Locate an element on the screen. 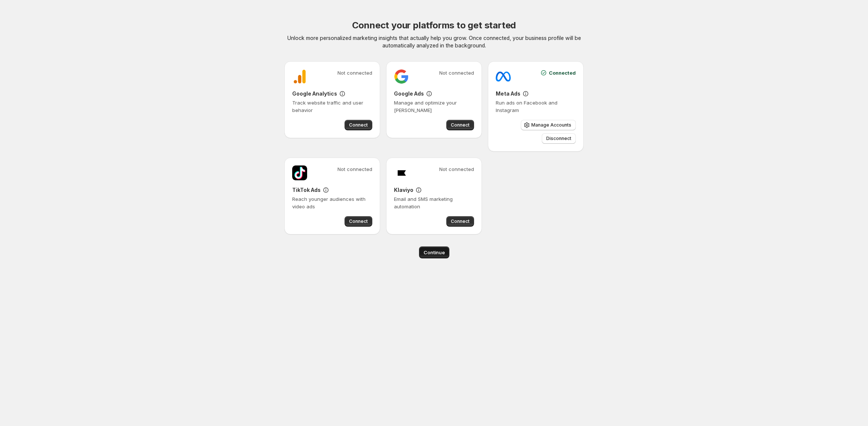 The height and width of the screenshot is (426, 868). h3: TikTok Ads is located at coordinates (307, 190).